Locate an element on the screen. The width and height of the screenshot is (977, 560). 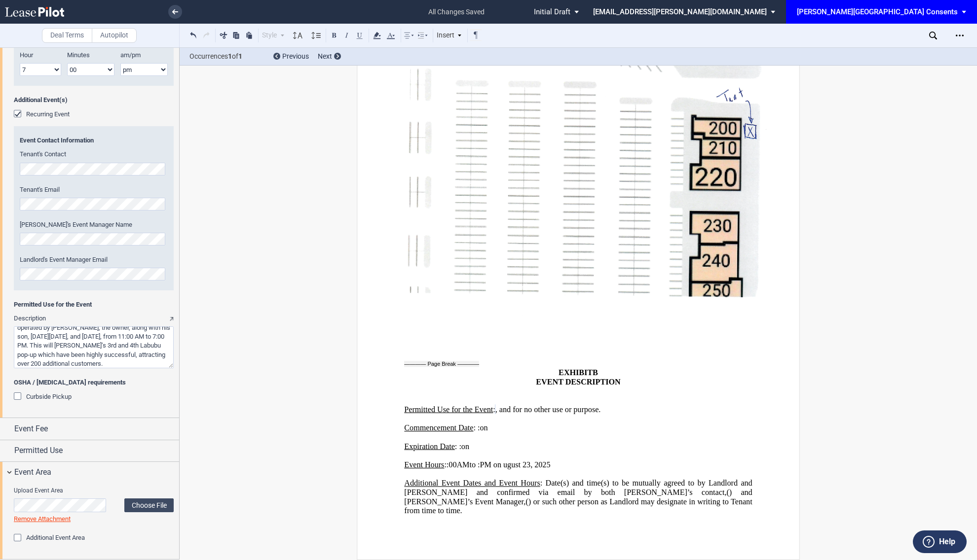
button: Cut is located at coordinates (224, 35).